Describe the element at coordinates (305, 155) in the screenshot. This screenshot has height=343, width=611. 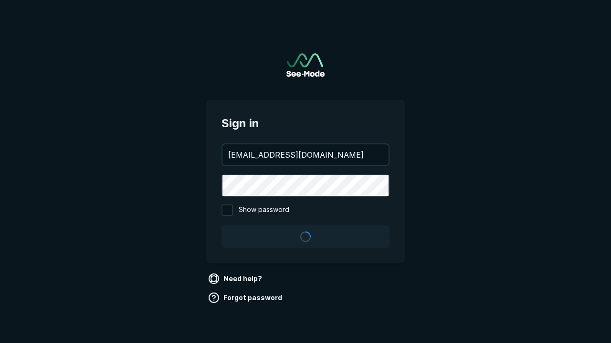
I see `input: your@email.com` at that location.